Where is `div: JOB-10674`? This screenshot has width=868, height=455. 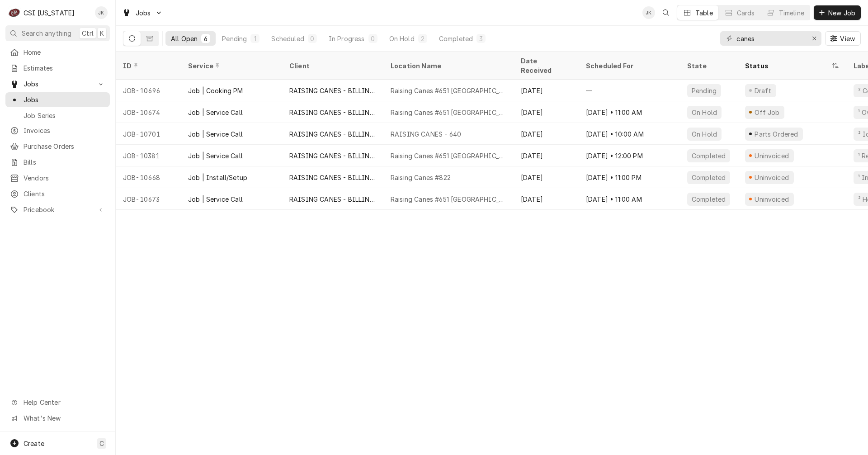
div: JOB-10674 is located at coordinates (148, 112).